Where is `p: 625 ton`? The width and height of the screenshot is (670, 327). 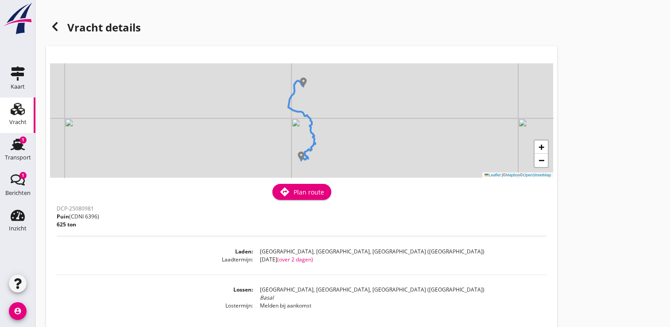 p: 625 ton is located at coordinates (78, 224).